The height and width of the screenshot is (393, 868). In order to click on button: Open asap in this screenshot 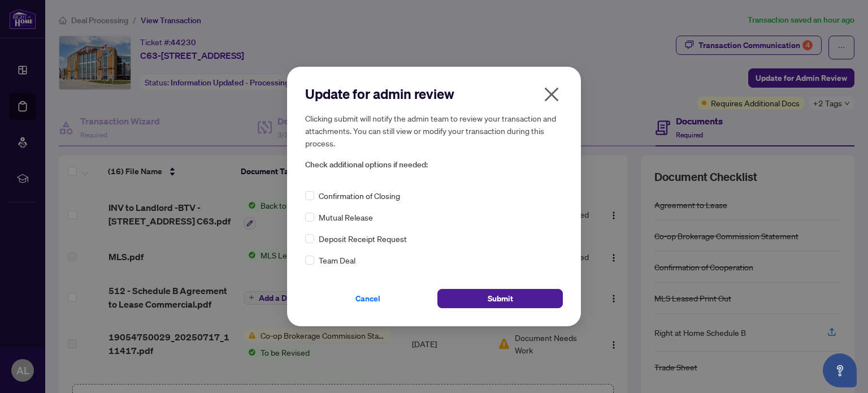, I will do `click(840, 370)`.